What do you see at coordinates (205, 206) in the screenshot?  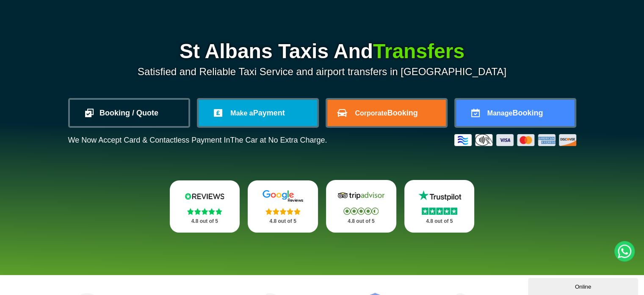 I see `a: Reviews.io Stars 4.8 out of 5` at bounding box center [205, 206].